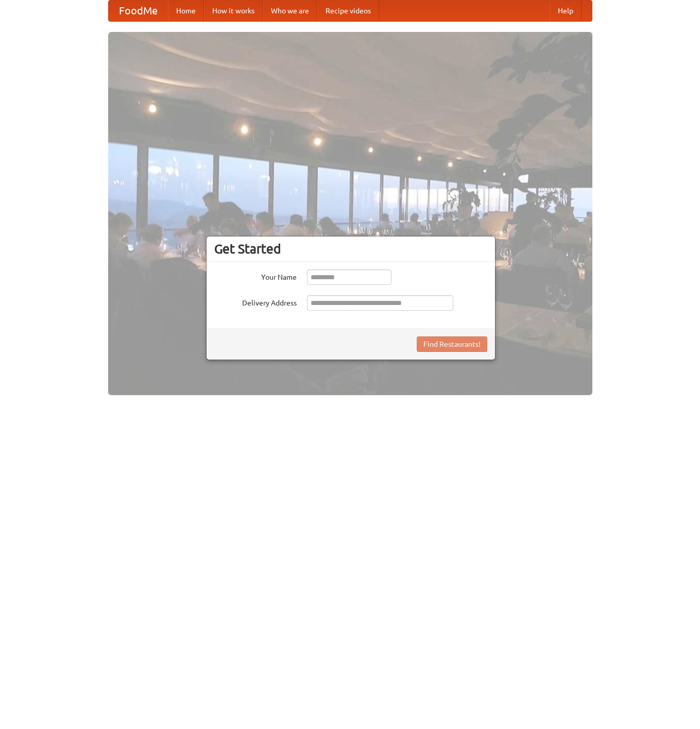 This screenshot has width=700, height=729. I want to click on a: Recipe videos, so click(349, 10).